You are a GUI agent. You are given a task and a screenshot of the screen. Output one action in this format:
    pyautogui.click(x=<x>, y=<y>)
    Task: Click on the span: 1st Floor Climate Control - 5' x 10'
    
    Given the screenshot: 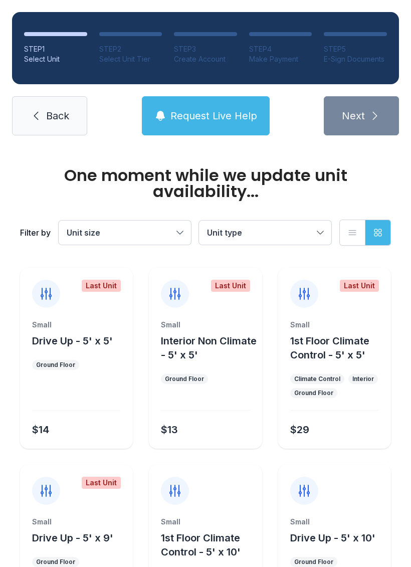 What is the action you would take?
    pyautogui.click(x=200, y=545)
    